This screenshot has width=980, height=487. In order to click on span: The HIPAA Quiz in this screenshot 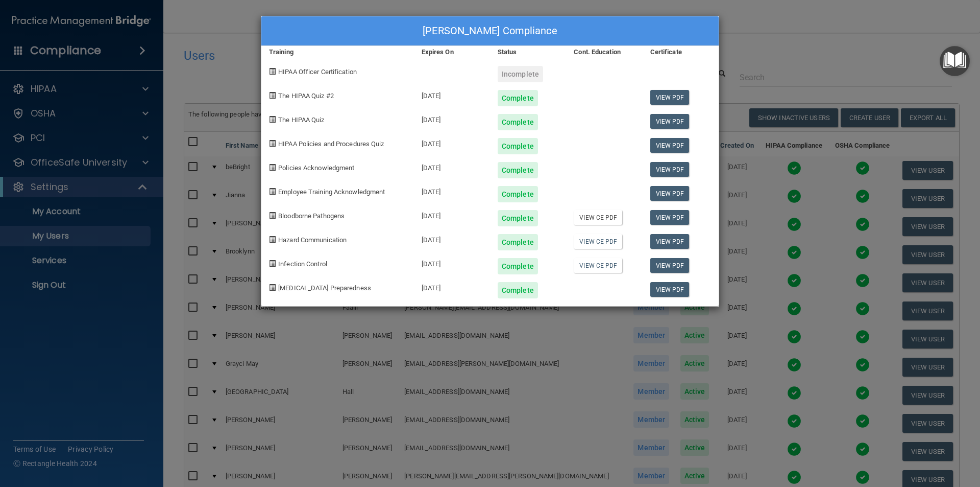, I will do `click(301, 119)`.